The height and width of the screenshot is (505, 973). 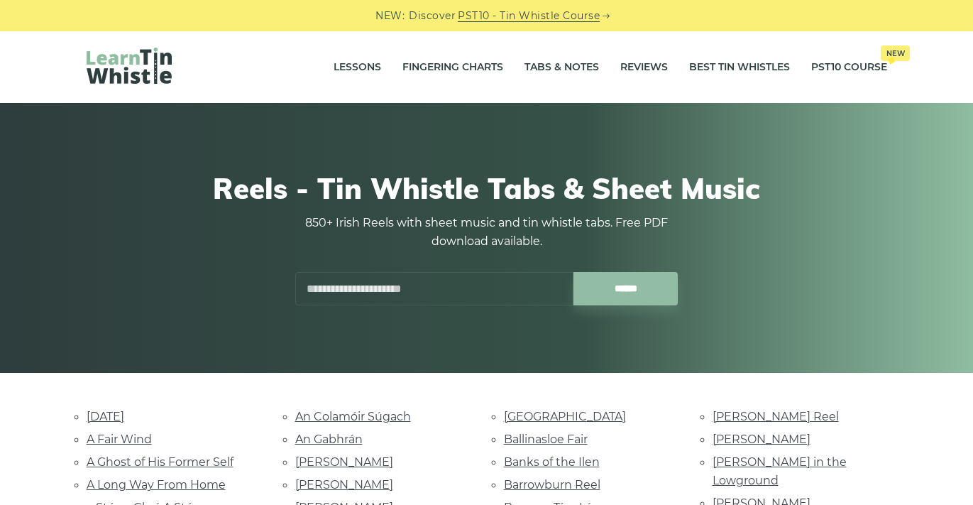 I want to click on p: 850+ Irish Reels with sheet music and tin whistle tabs. Free PDF download available., so click(x=487, y=232).